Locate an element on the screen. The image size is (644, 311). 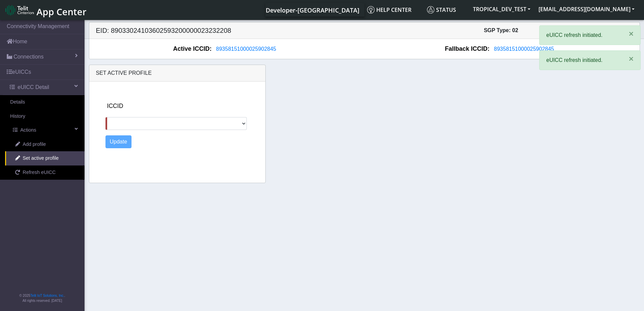
img: logo-telit-cinterion-gw-new.png is located at coordinates (19, 10).